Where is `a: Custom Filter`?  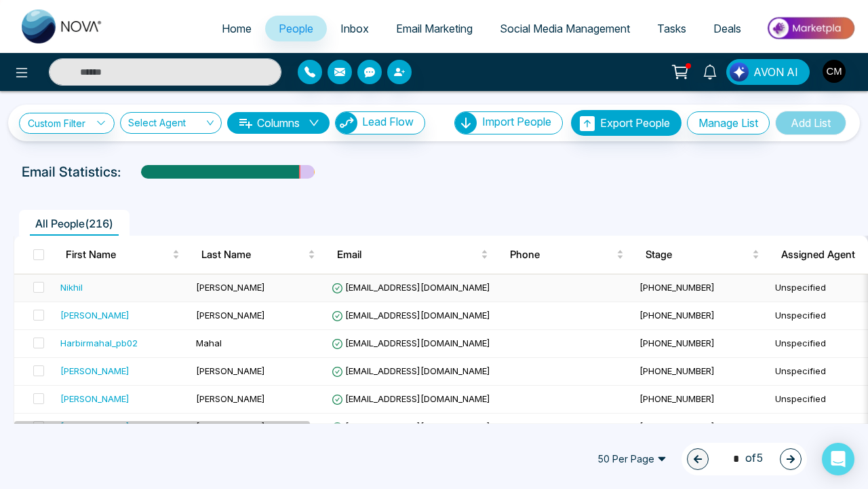 a: Custom Filter is located at coordinates (67, 123).